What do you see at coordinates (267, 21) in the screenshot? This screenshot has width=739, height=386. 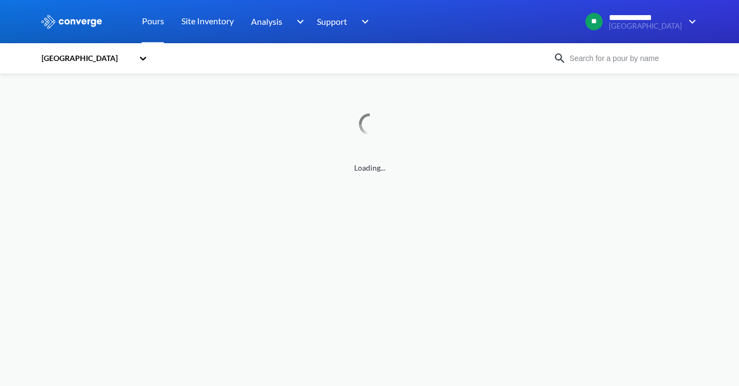 I see `span: Analysis` at bounding box center [267, 21].